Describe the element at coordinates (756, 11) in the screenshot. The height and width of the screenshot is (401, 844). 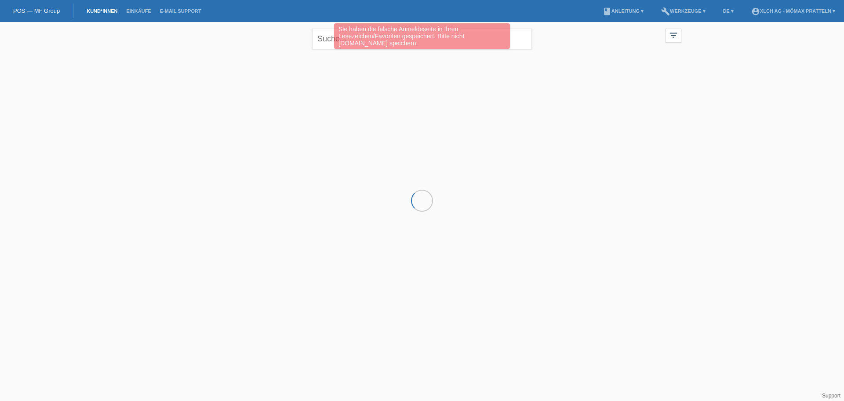
I see `i: account_circle` at that location.